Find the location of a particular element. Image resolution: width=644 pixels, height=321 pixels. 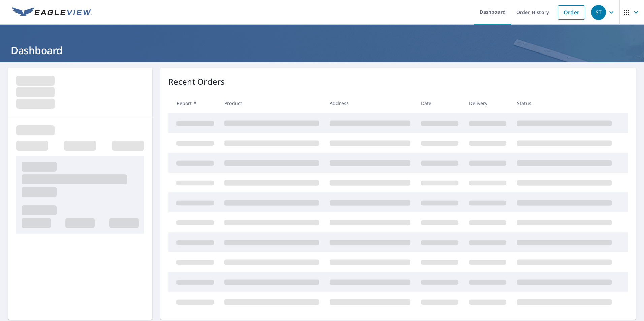

a: Order is located at coordinates (571, 13).